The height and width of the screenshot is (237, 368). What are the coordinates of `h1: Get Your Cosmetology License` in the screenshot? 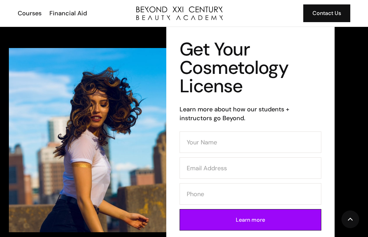 It's located at (251, 68).